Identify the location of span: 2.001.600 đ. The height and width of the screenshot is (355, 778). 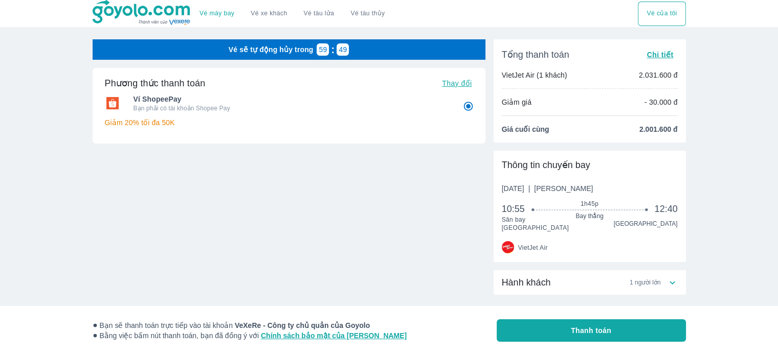
(658, 129).